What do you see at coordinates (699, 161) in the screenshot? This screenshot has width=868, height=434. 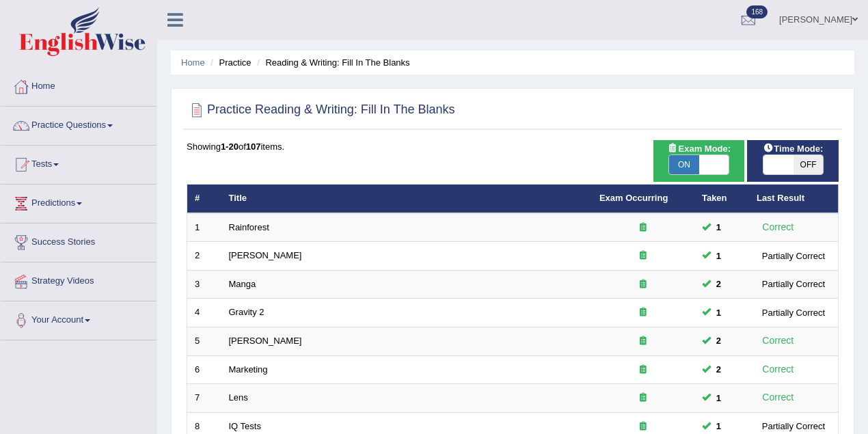 I see `div: Show exams occurring in exams` at bounding box center [699, 161].